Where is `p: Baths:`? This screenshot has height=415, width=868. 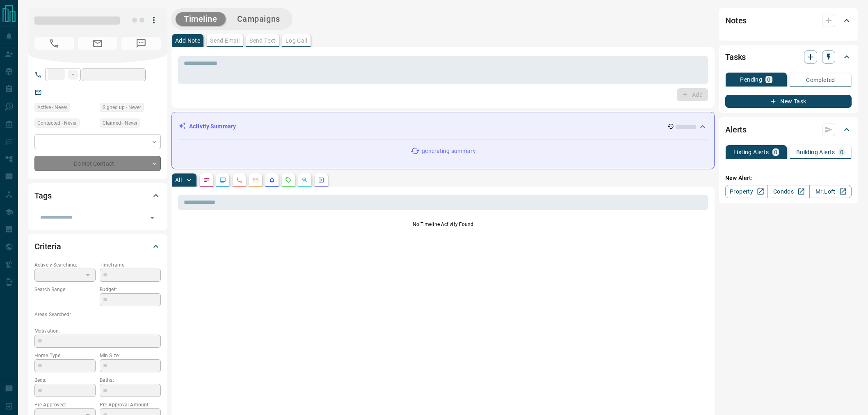 p: Baths: is located at coordinates (130, 380).